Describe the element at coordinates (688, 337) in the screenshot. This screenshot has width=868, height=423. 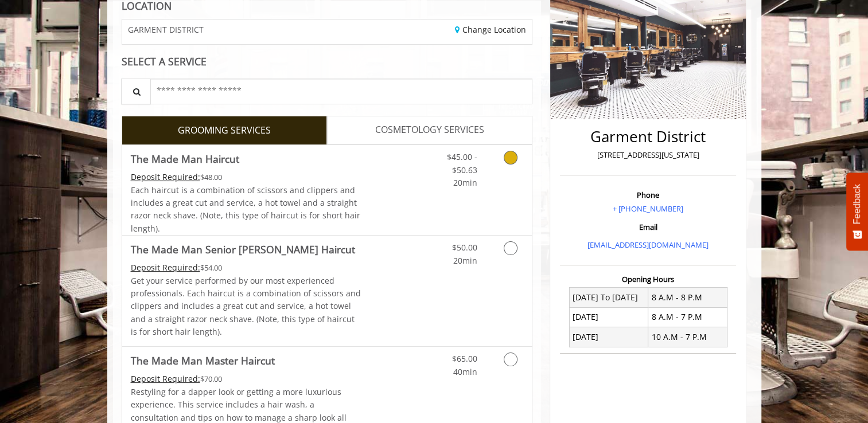
I see `td: 10 A.M - 7 P.M` at that location.